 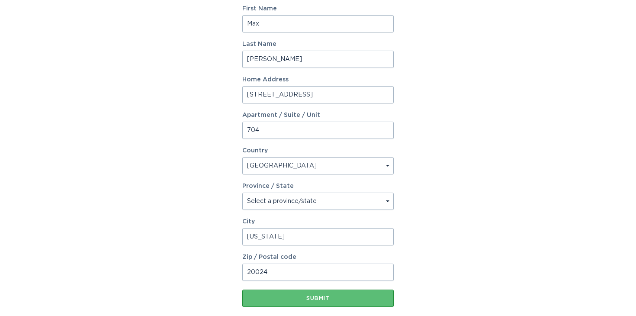 I want to click on label: City, so click(x=318, y=221).